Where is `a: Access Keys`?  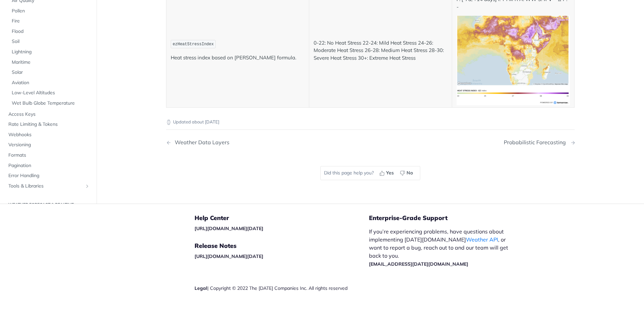 a: Access Keys is located at coordinates (49, 114).